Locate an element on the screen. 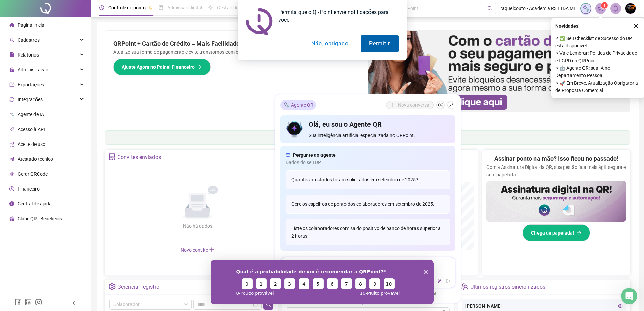 This screenshot has height=311, width=644. img: icon is located at coordinates (294, 129).